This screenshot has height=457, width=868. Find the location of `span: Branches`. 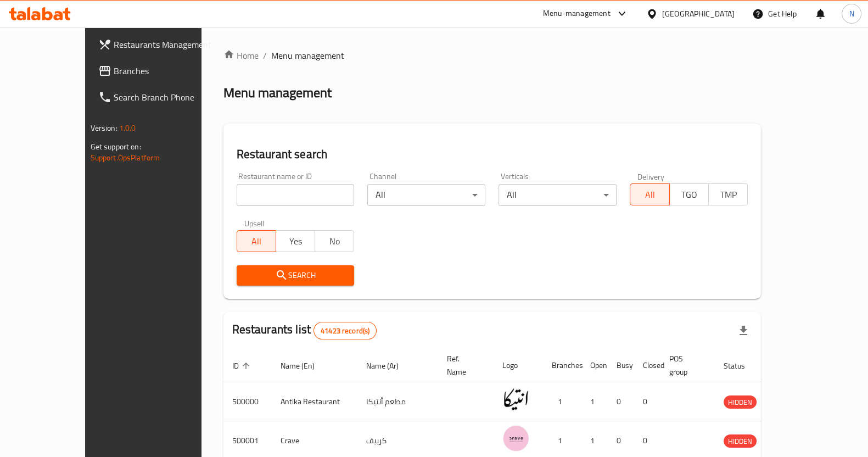

span: Branches is located at coordinates (167, 71).